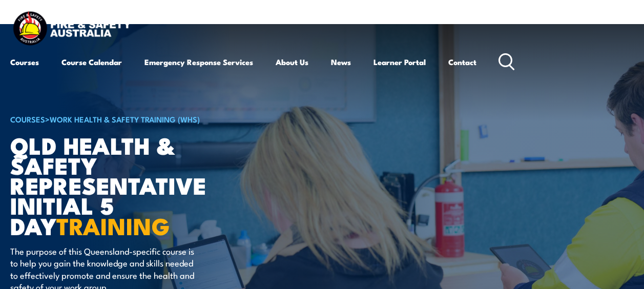 This screenshot has width=644, height=289. I want to click on a: Work Health & Safety Training (WHS), so click(124, 119).